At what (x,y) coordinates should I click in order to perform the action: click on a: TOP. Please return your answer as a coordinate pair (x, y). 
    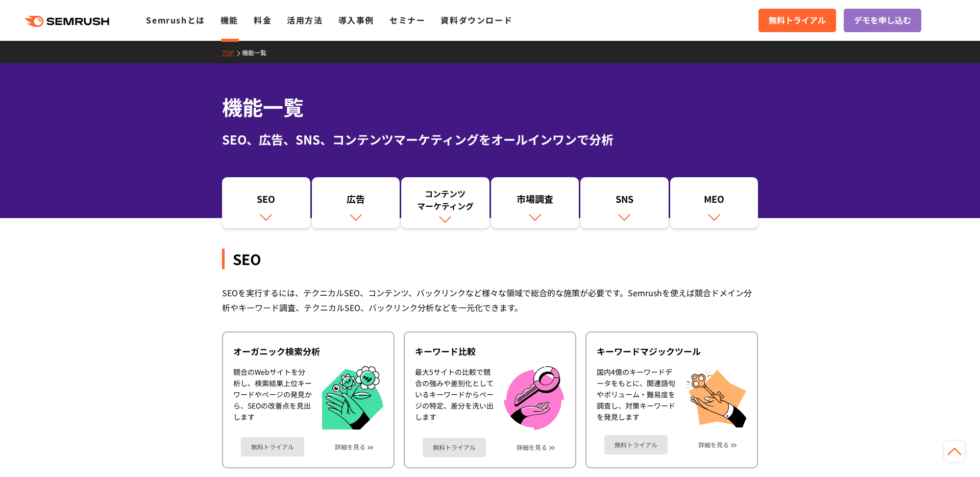
    Looking at the image, I should click on (232, 52).